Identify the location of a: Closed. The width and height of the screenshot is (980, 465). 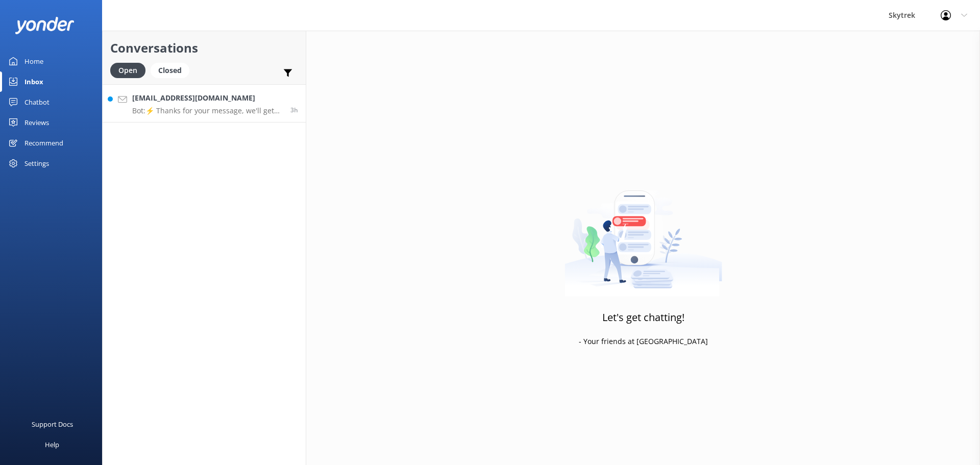
(172, 70).